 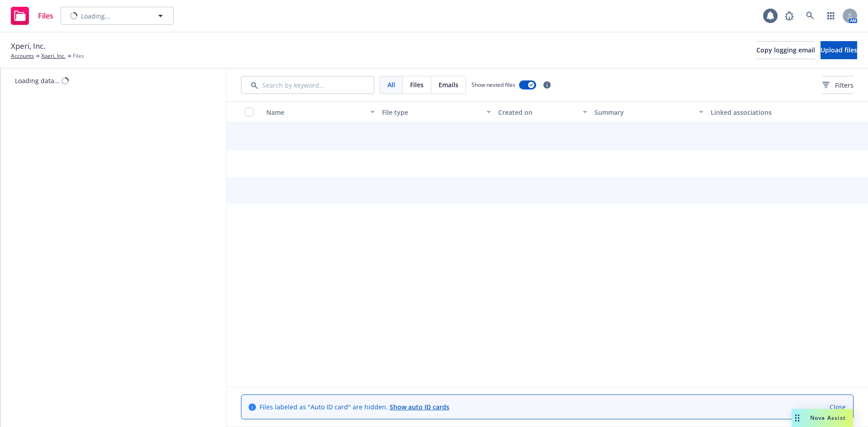 I want to click on a: Show auto ID cards, so click(x=419, y=407).